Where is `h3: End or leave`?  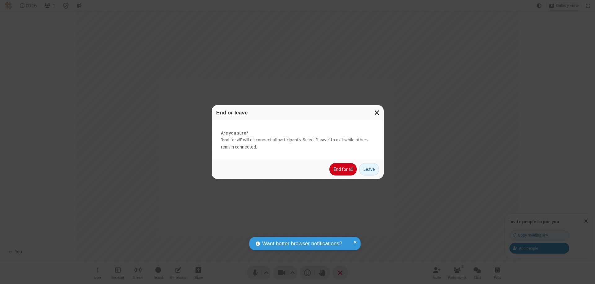
h3: End or leave is located at coordinates (297, 112).